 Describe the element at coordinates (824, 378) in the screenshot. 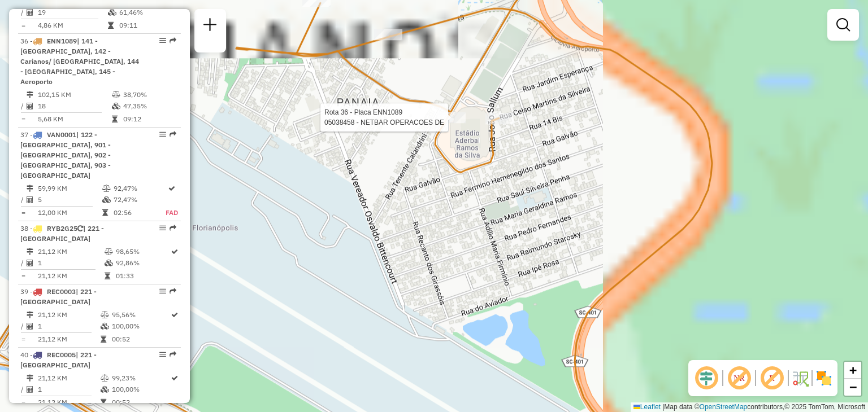

I see `img: Exibir/Ocultar setores` at that location.